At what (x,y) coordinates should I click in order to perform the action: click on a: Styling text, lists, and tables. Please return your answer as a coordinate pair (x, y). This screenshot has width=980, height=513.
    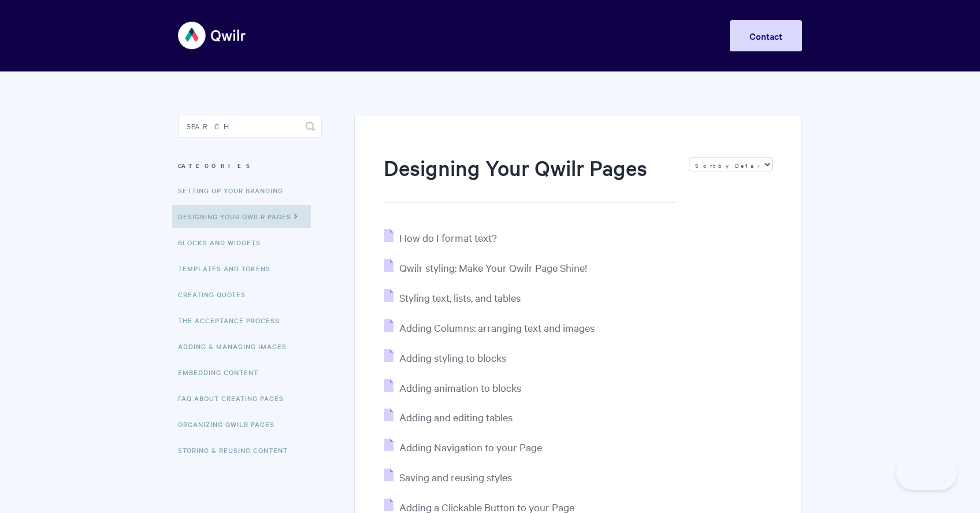
    Looking at the image, I should click on (452, 297).